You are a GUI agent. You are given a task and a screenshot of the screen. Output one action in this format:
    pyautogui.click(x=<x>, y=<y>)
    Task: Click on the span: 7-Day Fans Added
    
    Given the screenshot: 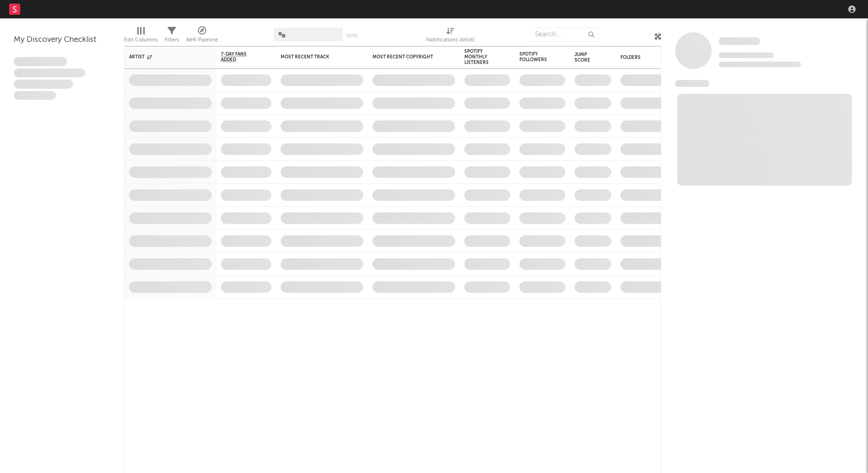 What is the action you would take?
    pyautogui.click(x=240, y=57)
    